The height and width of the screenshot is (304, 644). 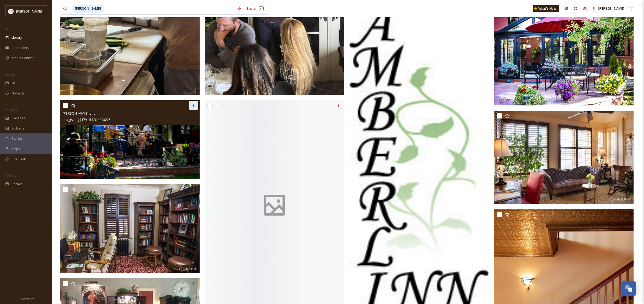 What do you see at coordinates (15, 83) in the screenshot?
I see `span: UGC` at bounding box center [15, 83].